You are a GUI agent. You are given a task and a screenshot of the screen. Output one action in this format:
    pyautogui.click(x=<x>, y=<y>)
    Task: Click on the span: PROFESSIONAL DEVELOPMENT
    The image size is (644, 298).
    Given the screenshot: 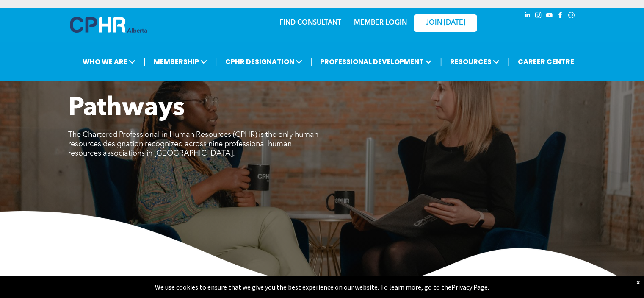 What is the action you would take?
    pyautogui.click(x=376, y=62)
    